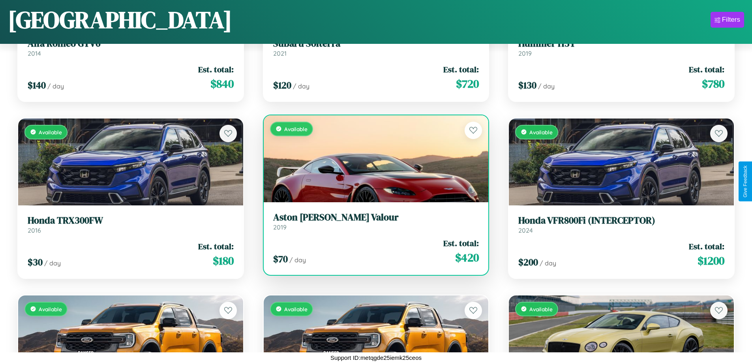 This screenshot has width=752, height=363. I want to click on span: $ 720, so click(467, 84).